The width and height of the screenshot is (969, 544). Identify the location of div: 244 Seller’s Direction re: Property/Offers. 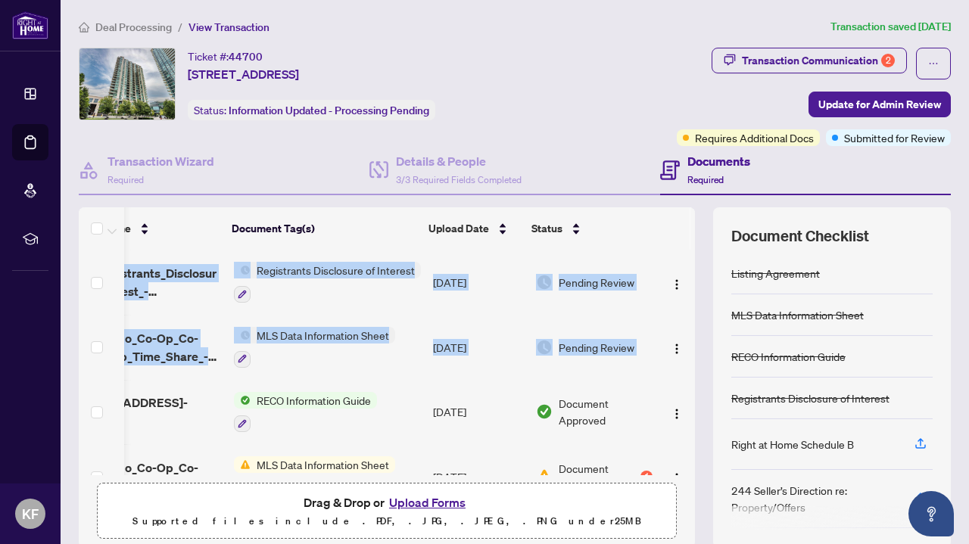
(813, 499).